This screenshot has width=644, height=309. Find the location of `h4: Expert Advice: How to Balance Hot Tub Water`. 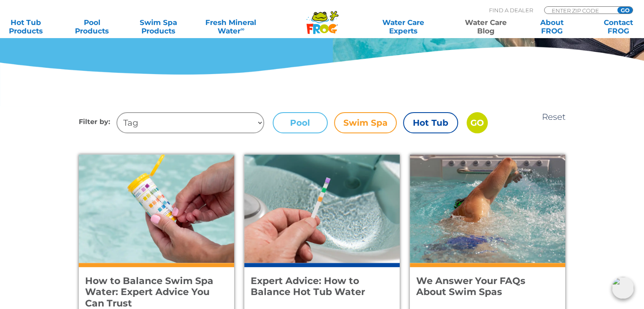

h4: Expert Advice: How to Balance Hot Tub Water is located at coordinates (317, 287).